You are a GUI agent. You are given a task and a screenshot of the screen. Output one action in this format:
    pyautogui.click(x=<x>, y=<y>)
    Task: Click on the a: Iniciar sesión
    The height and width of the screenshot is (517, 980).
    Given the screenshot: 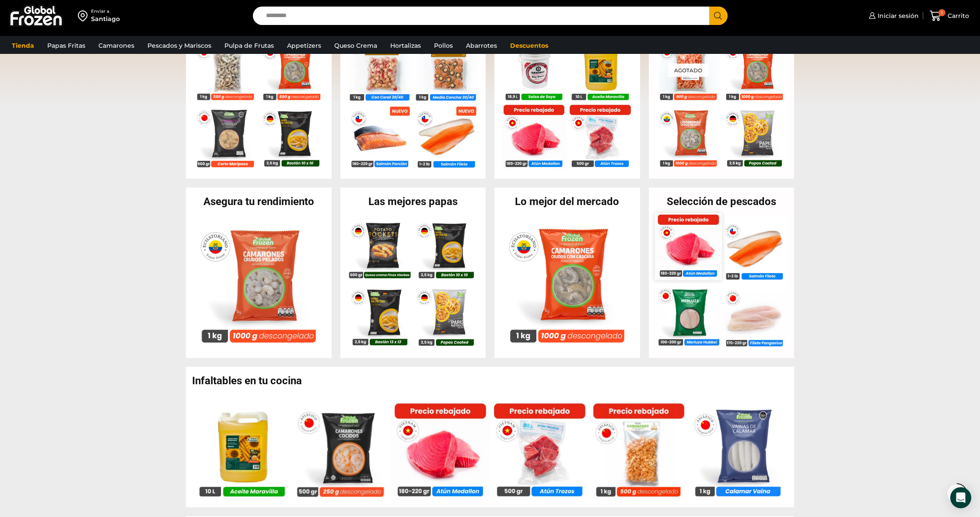 What is the action you would take?
    pyautogui.click(x=893, y=16)
    